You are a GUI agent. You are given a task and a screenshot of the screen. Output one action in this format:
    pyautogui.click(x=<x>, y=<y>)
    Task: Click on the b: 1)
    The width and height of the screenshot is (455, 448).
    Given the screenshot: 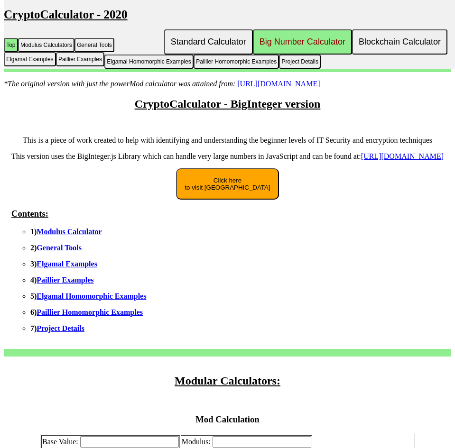 What is the action you would take?
    pyautogui.click(x=66, y=231)
    